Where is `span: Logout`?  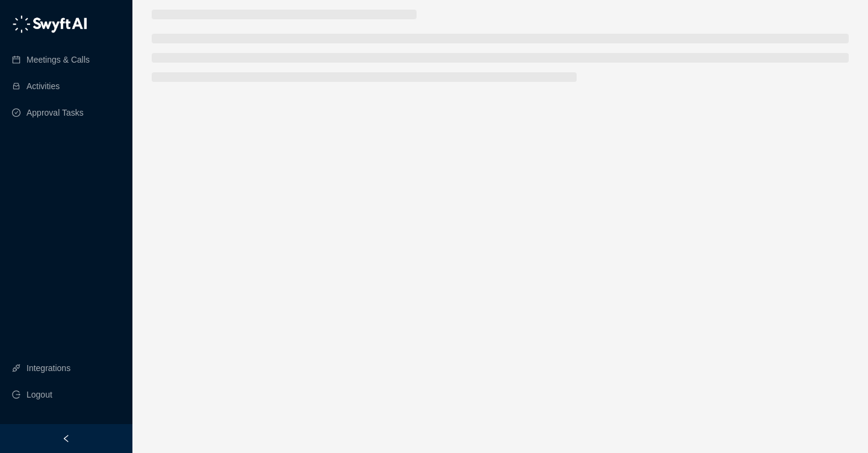
span: Logout is located at coordinates (39, 394).